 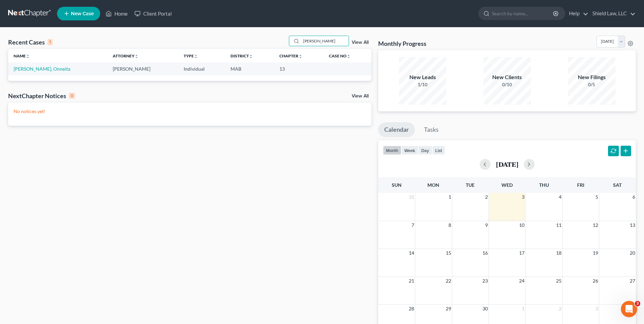 What do you see at coordinates (412, 308) in the screenshot?
I see `span: 28` at bounding box center [412, 308].